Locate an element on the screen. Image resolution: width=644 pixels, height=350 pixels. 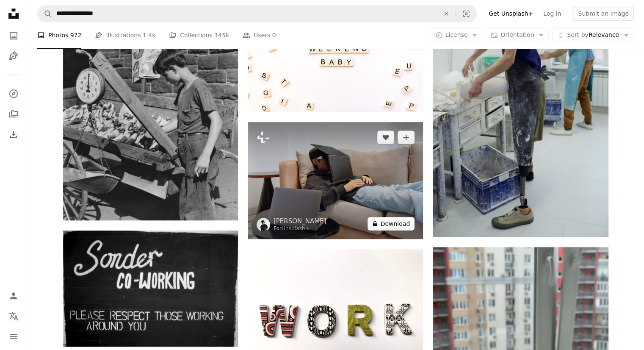
button: Orientation is located at coordinates (517, 35).